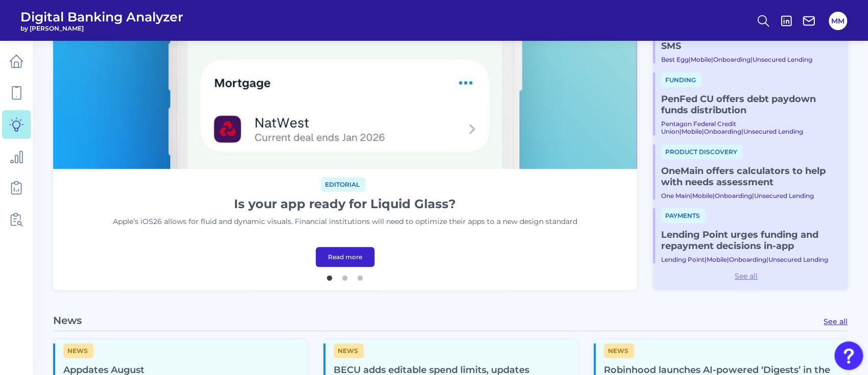  Describe the element at coordinates (749, 240) in the screenshot. I see `a: Lending Point urges funding and repayment decisions in-app` at that location.